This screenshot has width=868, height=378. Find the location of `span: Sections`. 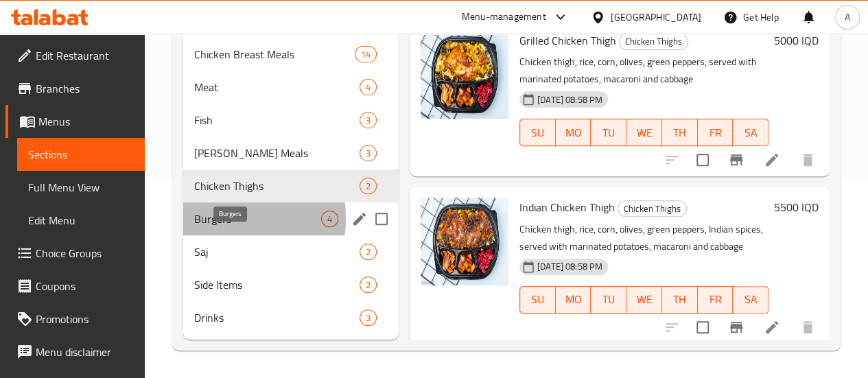

span: Sections is located at coordinates (81, 154).